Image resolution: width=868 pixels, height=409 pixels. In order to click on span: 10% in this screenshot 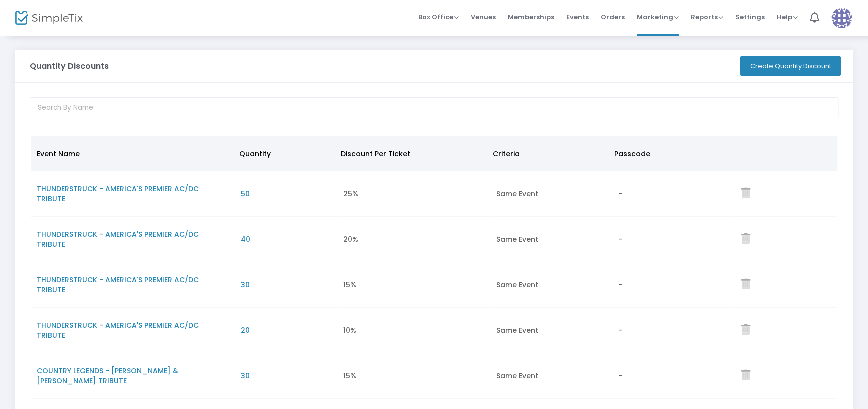, I will do `click(350, 331)`.